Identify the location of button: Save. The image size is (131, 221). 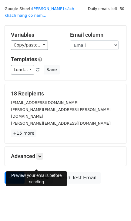
(52, 70).